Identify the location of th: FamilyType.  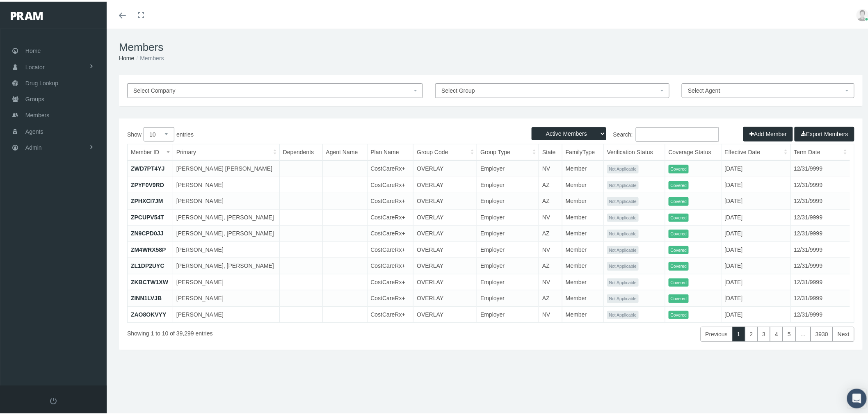
(583, 151).